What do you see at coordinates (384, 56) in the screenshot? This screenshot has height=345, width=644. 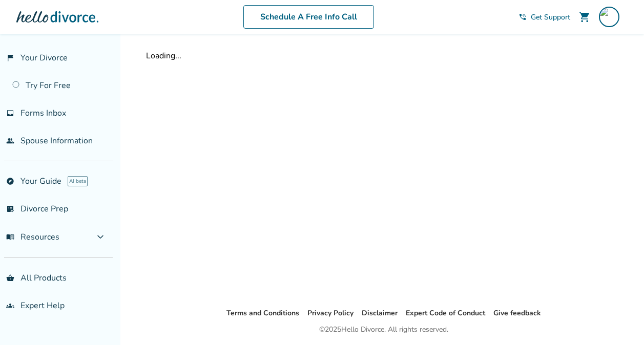 I see `div: Loading...` at bounding box center [384, 56].